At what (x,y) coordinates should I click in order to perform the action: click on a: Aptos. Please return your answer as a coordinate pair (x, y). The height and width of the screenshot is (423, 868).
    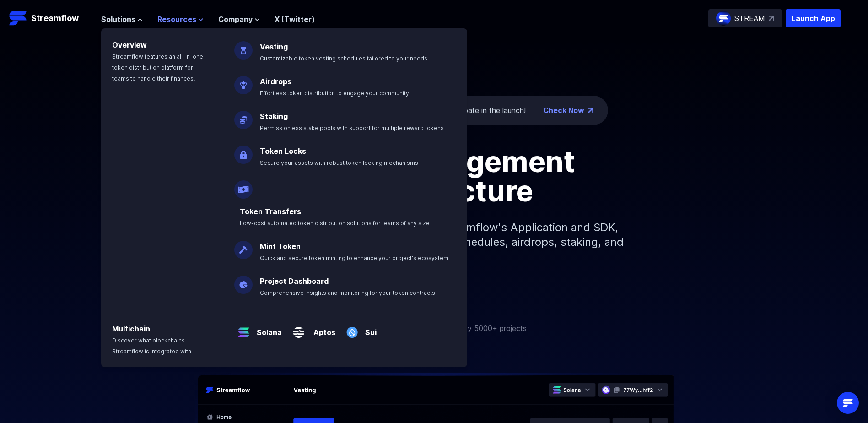
    Looking at the image, I should click on (321, 329).